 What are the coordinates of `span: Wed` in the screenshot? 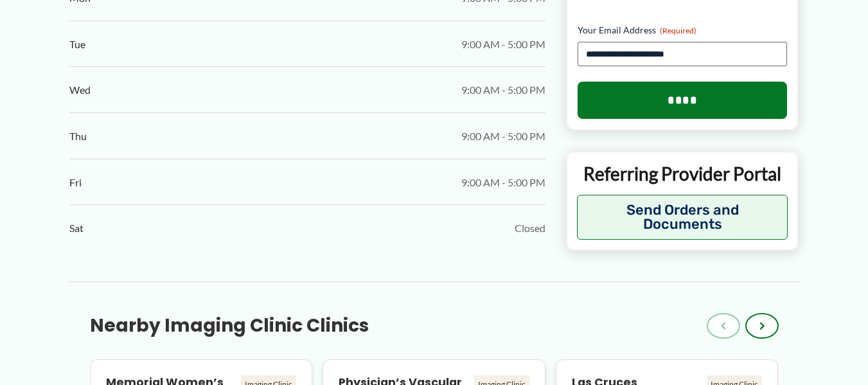 It's located at (80, 90).